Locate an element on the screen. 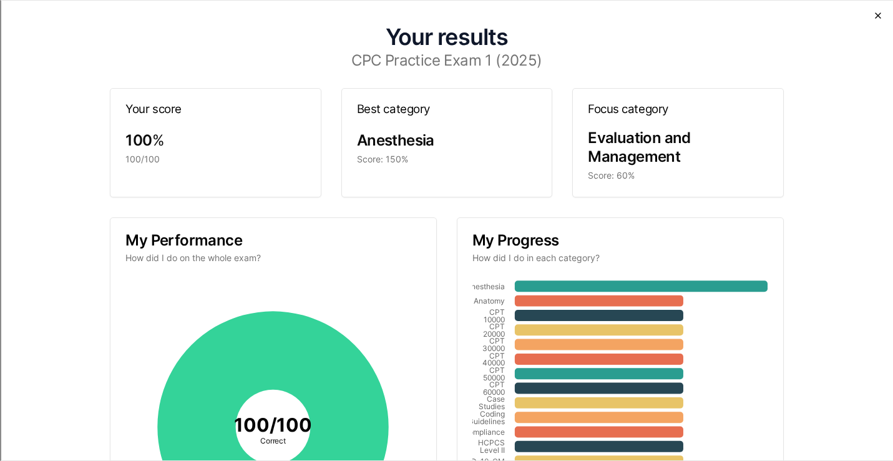  tspan: 10000 is located at coordinates (494, 318).